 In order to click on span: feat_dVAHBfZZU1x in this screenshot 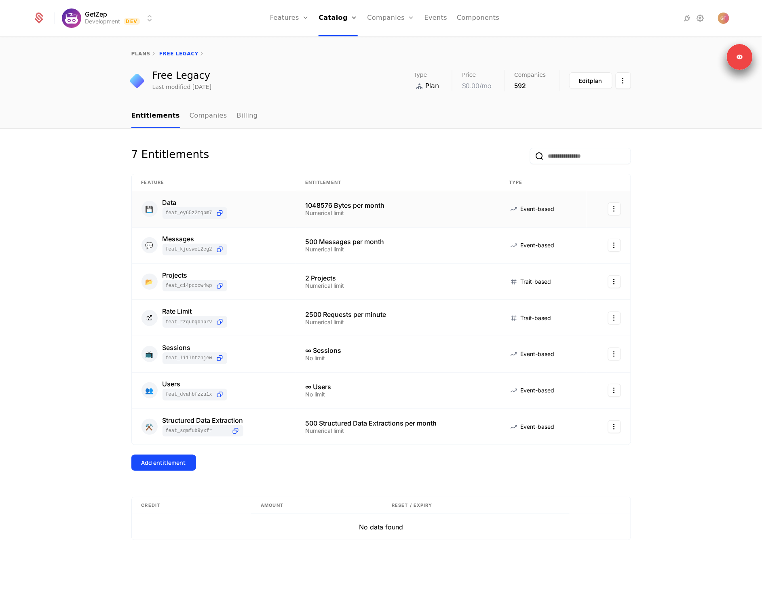, I will do `click(189, 394)`.